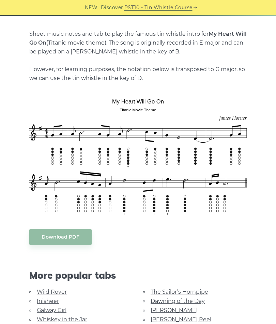  I want to click on a: The Sailor’s Hornpipe, so click(179, 292).